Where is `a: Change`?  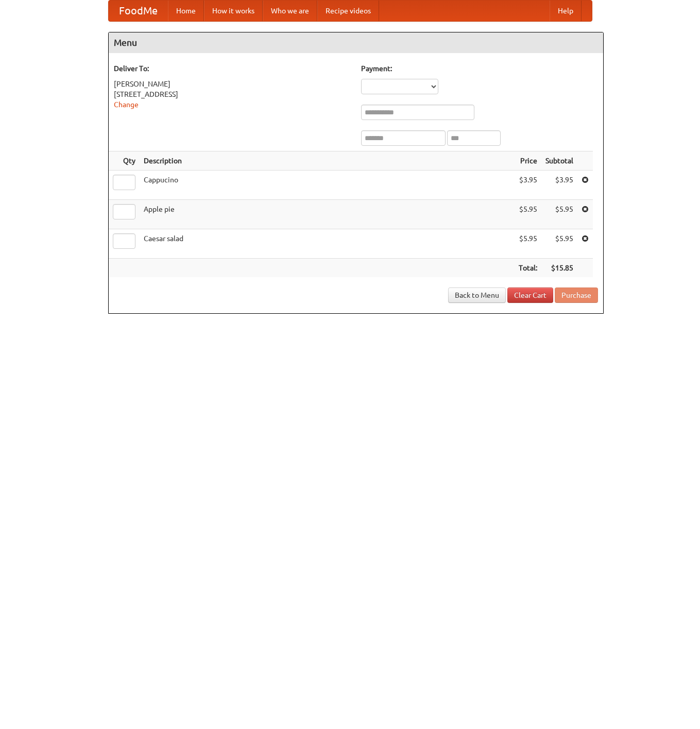 a: Change is located at coordinates (126, 105).